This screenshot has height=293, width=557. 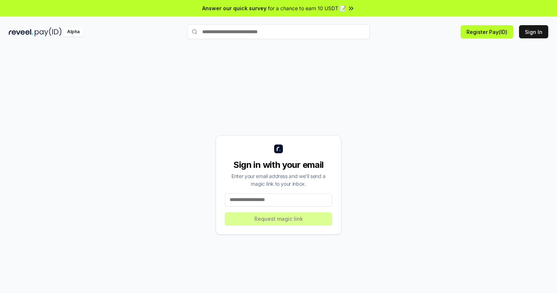 I want to click on div: Alpha, so click(x=73, y=32).